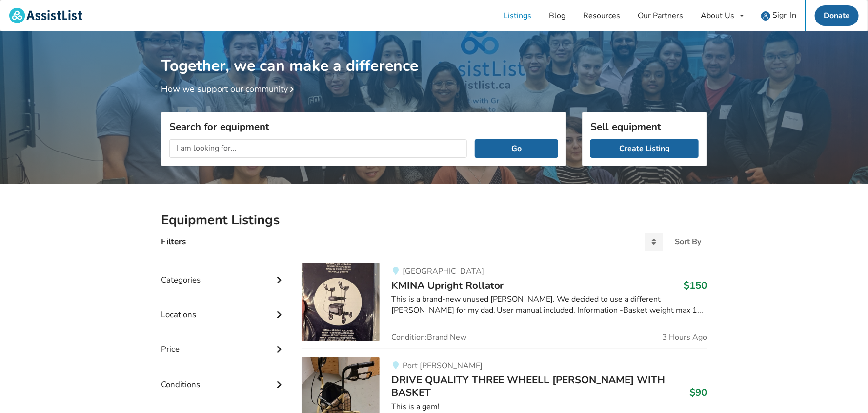  What do you see at coordinates (517, 15) in the screenshot?
I see `a: Listings` at bounding box center [517, 15].